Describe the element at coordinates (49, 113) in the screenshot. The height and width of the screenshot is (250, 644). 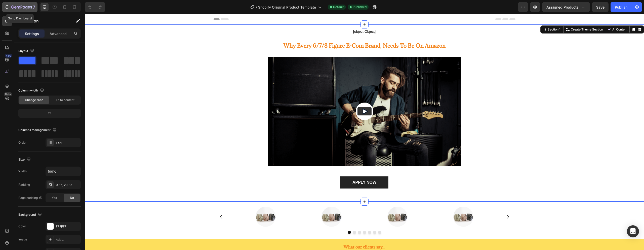
I see `div: 12` at that location.